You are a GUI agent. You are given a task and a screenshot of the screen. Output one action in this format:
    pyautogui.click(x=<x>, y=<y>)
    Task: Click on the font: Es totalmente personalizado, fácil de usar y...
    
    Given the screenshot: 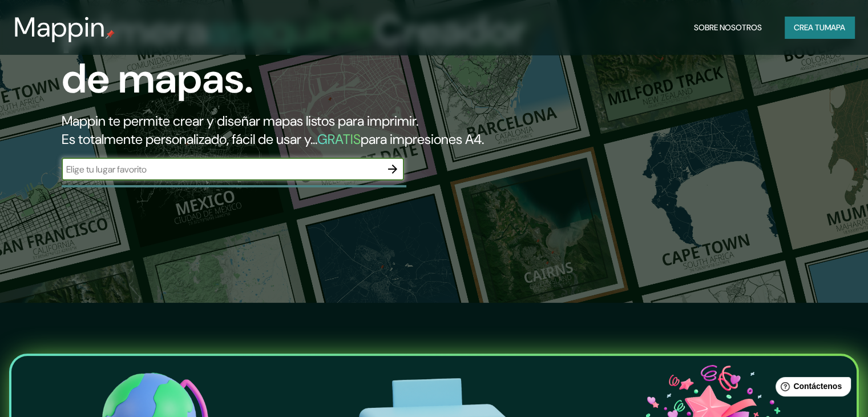 What is the action you would take?
    pyautogui.click(x=190, y=139)
    